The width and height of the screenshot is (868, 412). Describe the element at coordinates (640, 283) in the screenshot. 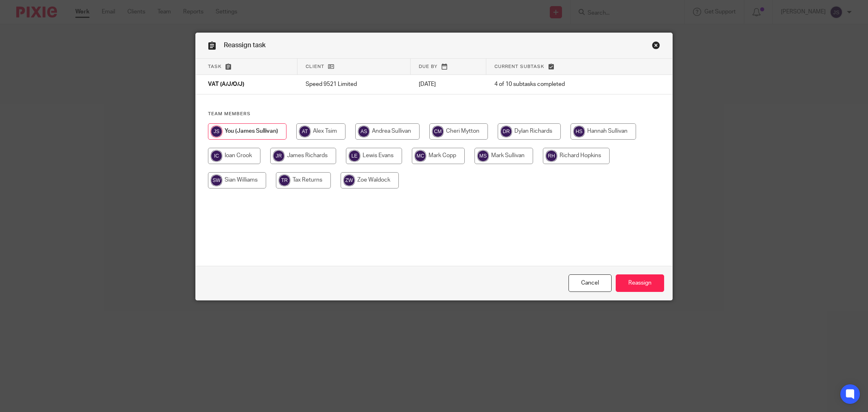

I see `input: Reassign` at that location.